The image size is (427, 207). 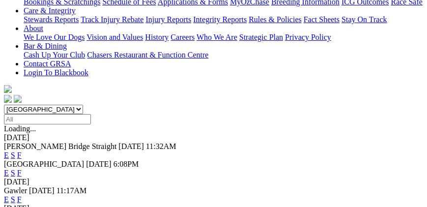 I want to click on img: facebook.svg, so click(x=8, y=99).